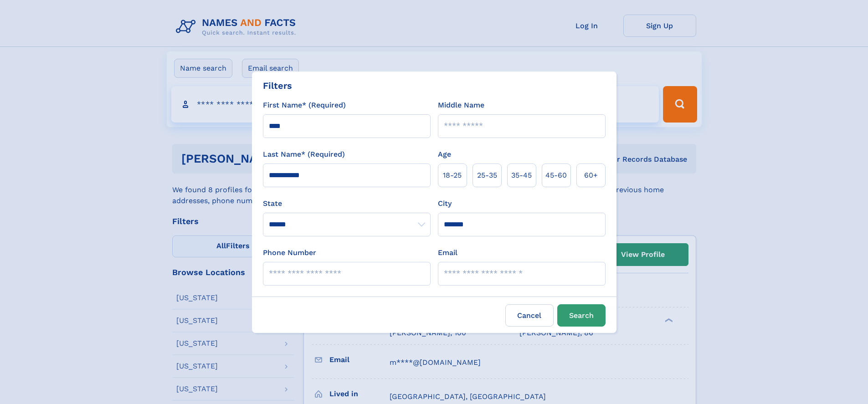  I want to click on label: First Name* (Required), so click(305, 105).